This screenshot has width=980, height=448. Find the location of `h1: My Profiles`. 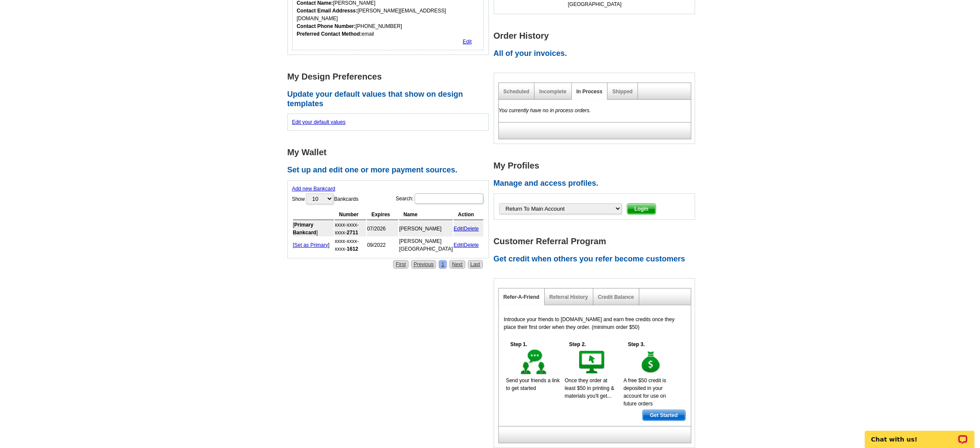

h1: My Profiles is located at coordinates (597, 165).